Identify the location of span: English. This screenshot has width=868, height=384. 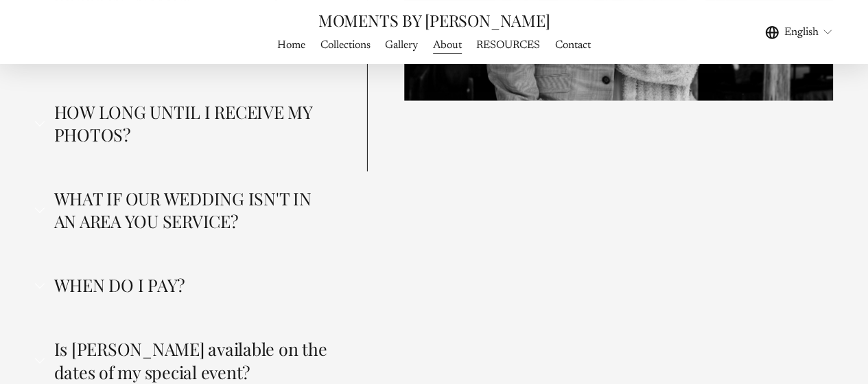
(802, 32).